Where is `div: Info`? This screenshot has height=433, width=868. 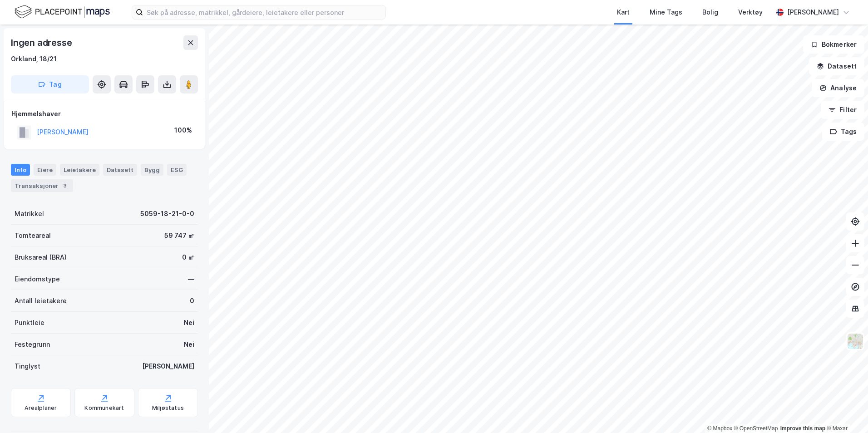 div: Info is located at coordinates (20, 169).